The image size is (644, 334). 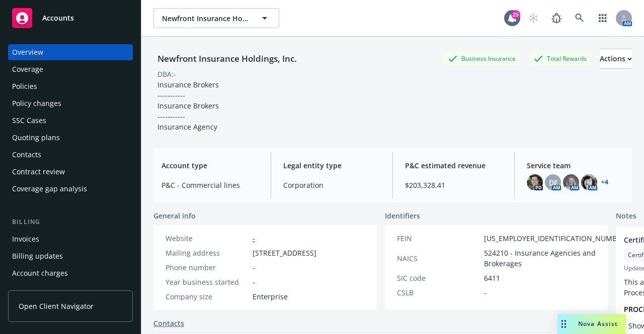 I want to click on div: Business Insurance, so click(x=482, y=58).